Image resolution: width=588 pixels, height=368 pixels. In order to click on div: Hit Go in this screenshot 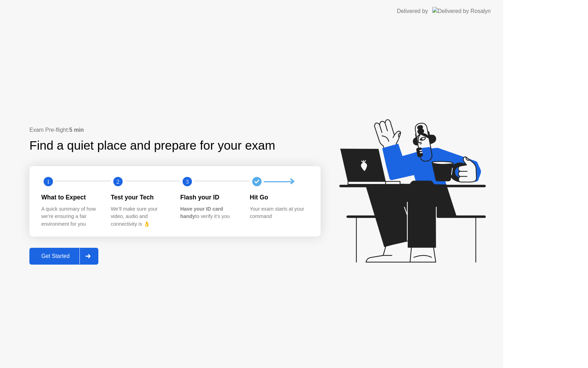, I will do `click(279, 197)`.